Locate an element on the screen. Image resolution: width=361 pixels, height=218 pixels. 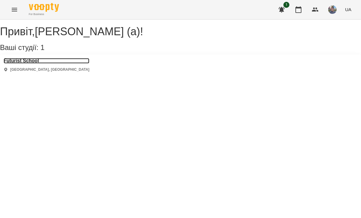
button: Menu is located at coordinates (14, 10).